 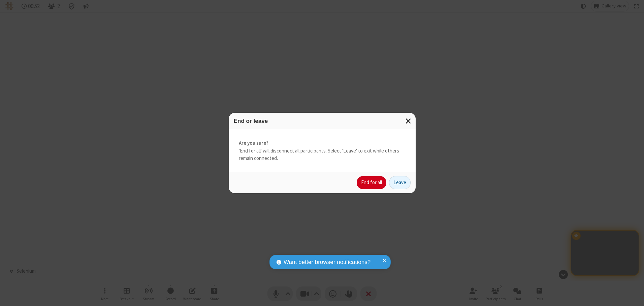 I want to click on button: Leave, so click(x=400, y=182).